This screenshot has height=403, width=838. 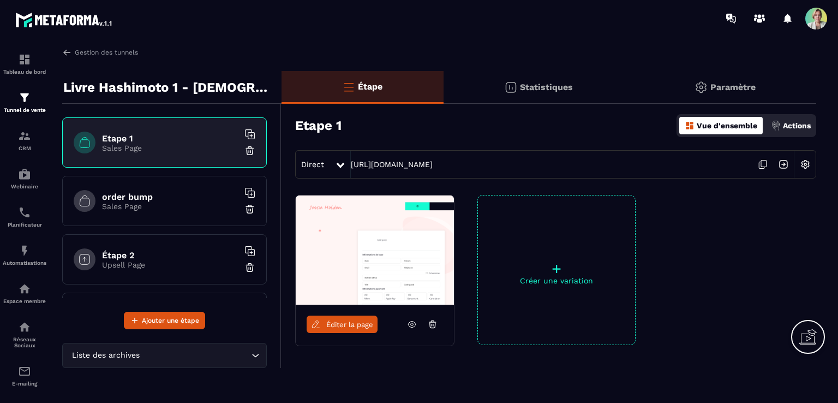 I want to click on img: logo, so click(x=64, y=20).